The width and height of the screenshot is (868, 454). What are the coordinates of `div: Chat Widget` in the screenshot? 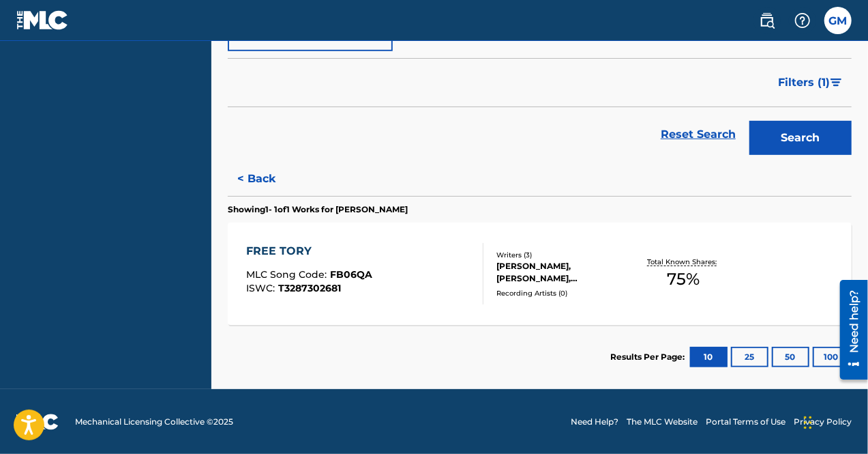 It's located at (834, 421).